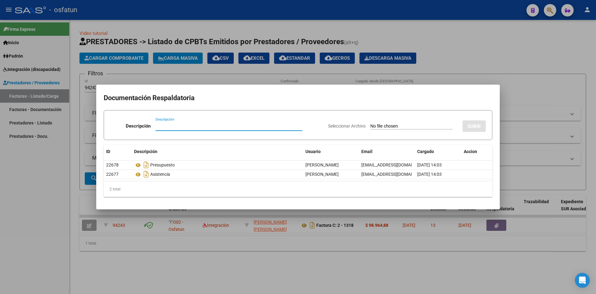 This screenshot has height=294, width=596. What do you see at coordinates (583, 280) in the screenshot?
I see `div: Open Intercom Messenger` at bounding box center [583, 280].